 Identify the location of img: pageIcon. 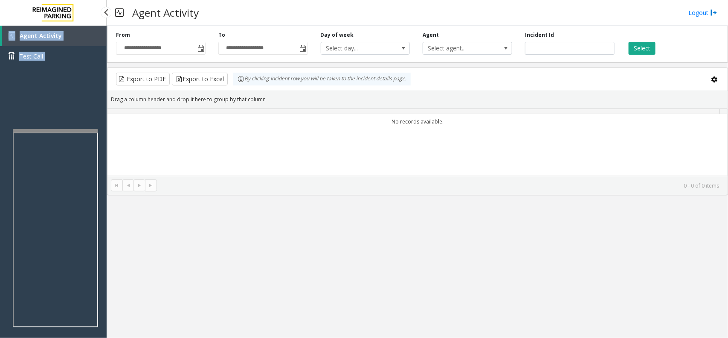
(119, 12).